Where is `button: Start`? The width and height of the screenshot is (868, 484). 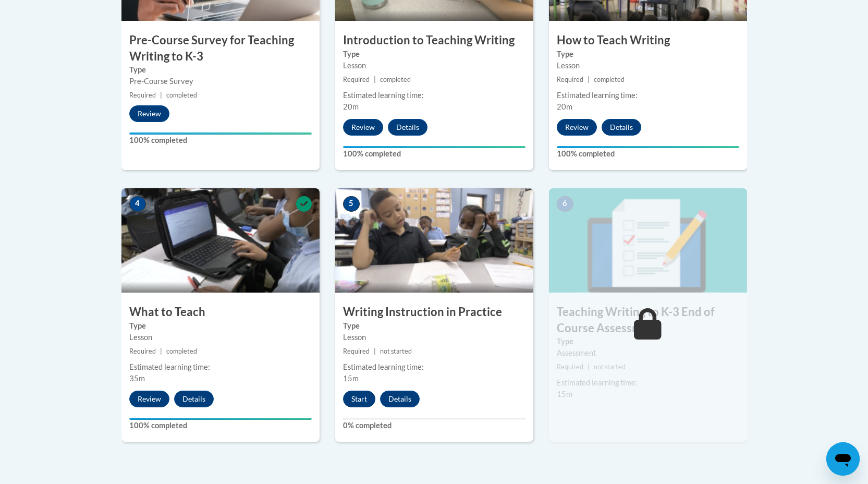 button: Start is located at coordinates (359, 399).